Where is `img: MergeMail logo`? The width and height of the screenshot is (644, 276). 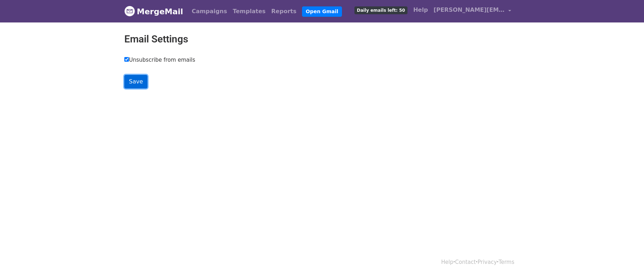
img: MergeMail logo is located at coordinates (130, 11).